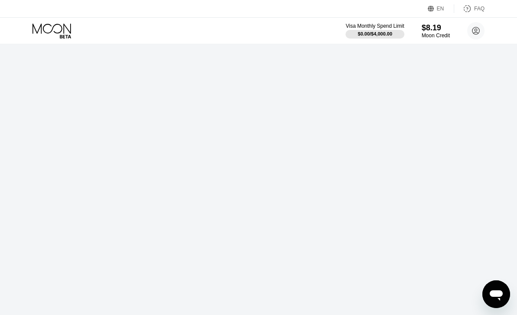  What do you see at coordinates (375, 31) in the screenshot?
I see `div: Visa Monthly Spend Limit$0.00/$4,000.00` at bounding box center [375, 31].